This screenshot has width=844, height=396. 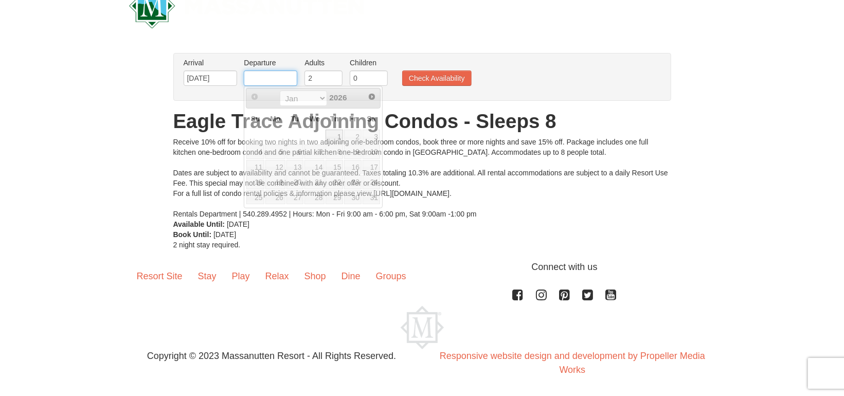 What do you see at coordinates (255, 152) in the screenshot?
I see `a: 4` at bounding box center [255, 152].